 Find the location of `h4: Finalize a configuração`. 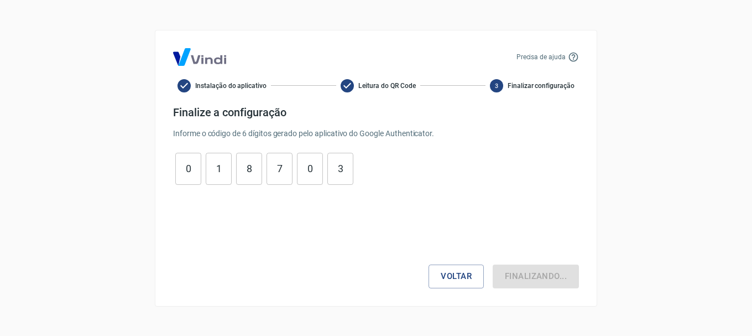

h4: Finalize a configuração is located at coordinates (376, 112).